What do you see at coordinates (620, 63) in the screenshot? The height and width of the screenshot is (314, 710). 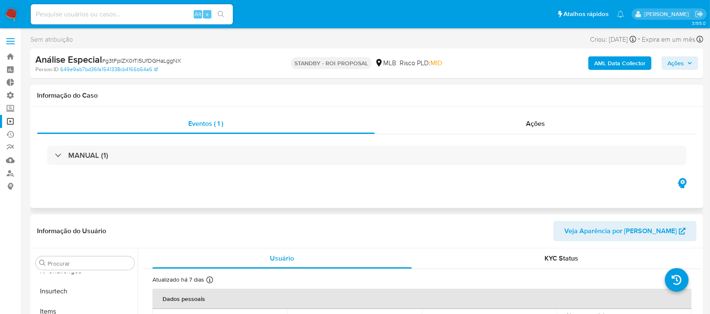 I see `b: AML Data Collector` at bounding box center [620, 63].